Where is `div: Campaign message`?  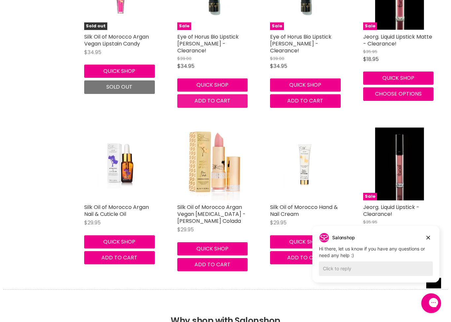 div: Campaign message is located at coordinates (68, 29).